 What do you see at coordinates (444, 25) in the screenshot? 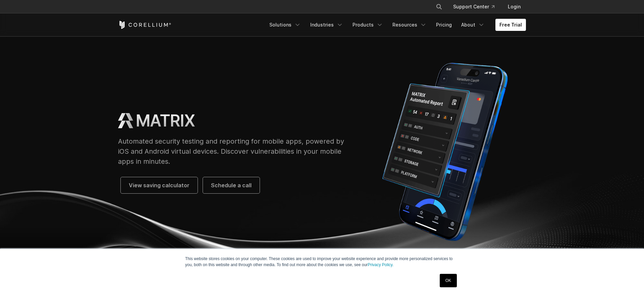
I see `a: Pricing` at bounding box center [444, 25].